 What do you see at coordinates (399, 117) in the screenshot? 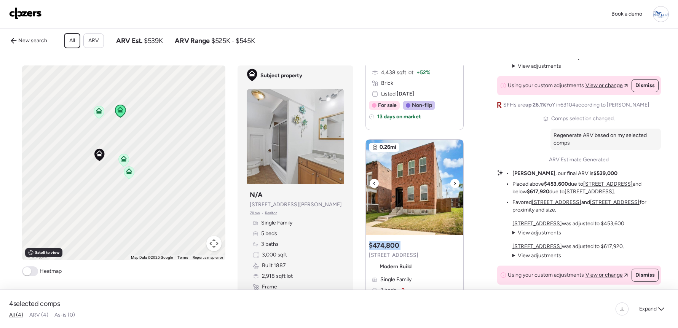
I see `span: 13 days on market` at bounding box center [399, 117].